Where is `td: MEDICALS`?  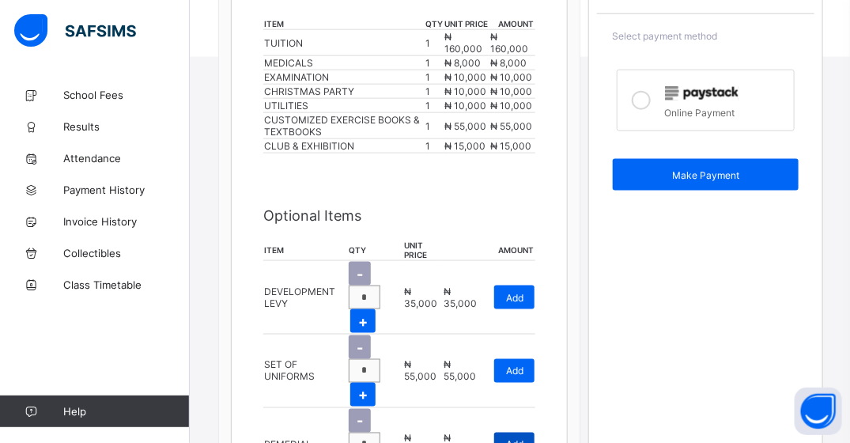 td: MEDICALS is located at coordinates (344, 63).